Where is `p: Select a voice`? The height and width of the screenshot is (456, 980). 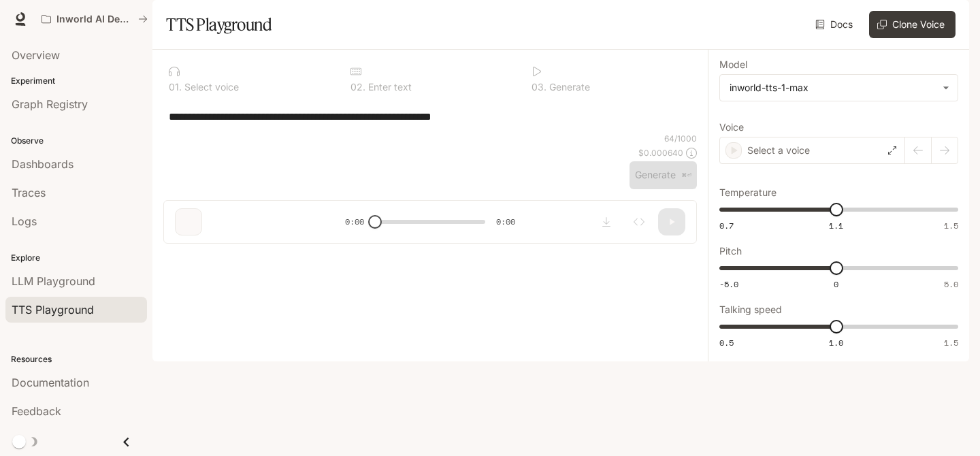 p: Select a voice is located at coordinates (778, 150).